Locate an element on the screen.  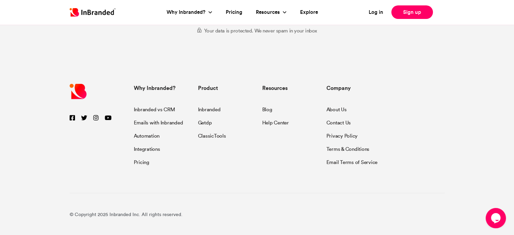
a: Why Inbranded? is located at coordinates (187, 12).